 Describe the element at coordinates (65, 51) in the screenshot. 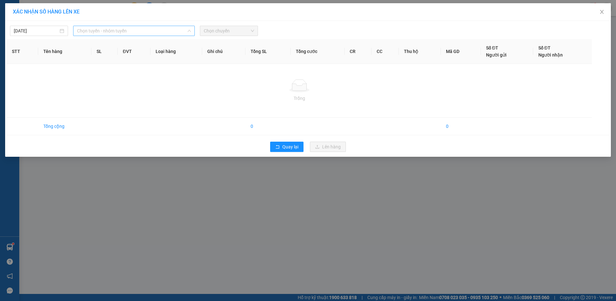

I see `th: Tên hàng` at that location.